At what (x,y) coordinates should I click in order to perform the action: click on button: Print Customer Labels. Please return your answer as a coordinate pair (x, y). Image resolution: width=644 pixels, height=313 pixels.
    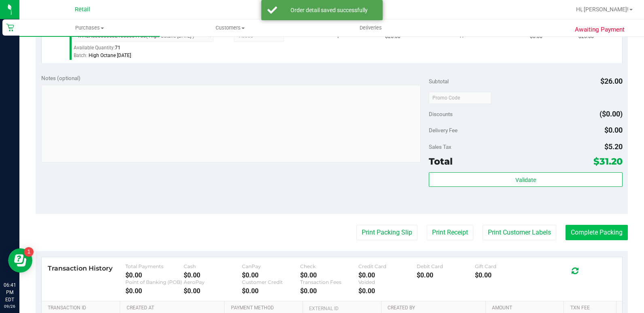
    Looking at the image, I should click on (520, 232).